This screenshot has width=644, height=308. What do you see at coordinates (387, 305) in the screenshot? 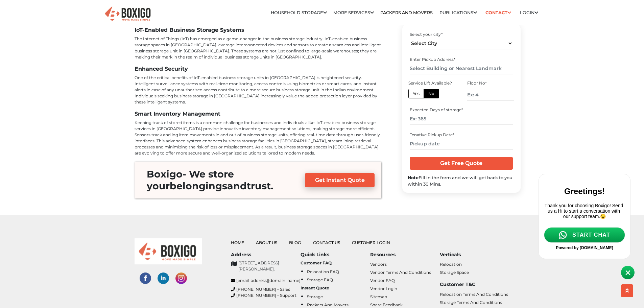
I see `a: Share Feedback` at bounding box center [387, 305].